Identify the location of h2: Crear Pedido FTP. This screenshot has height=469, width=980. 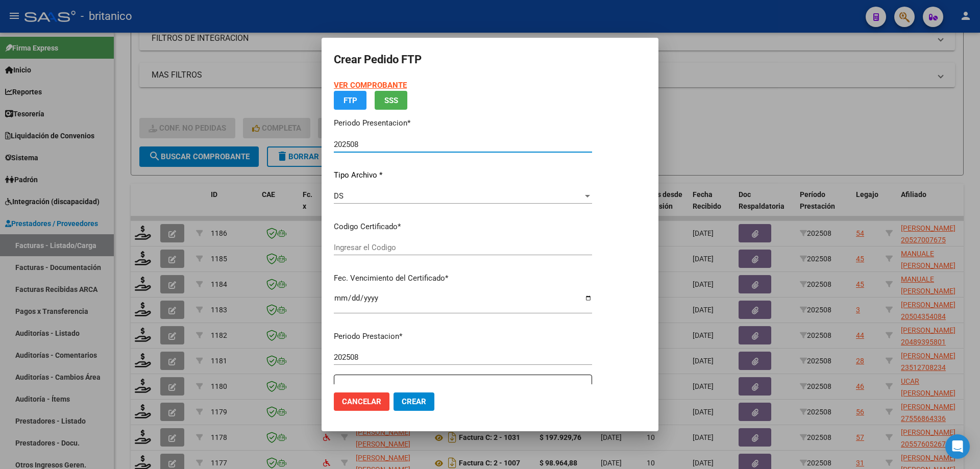
(490, 60).